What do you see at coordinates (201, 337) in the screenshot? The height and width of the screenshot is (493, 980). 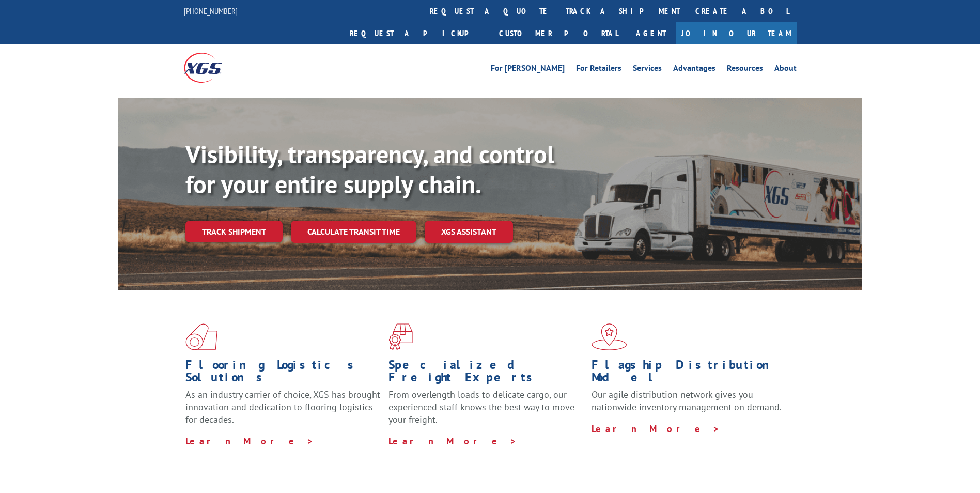 I see `img: xgs-icon-total-supply-chain-intelligence-red` at bounding box center [201, 337].